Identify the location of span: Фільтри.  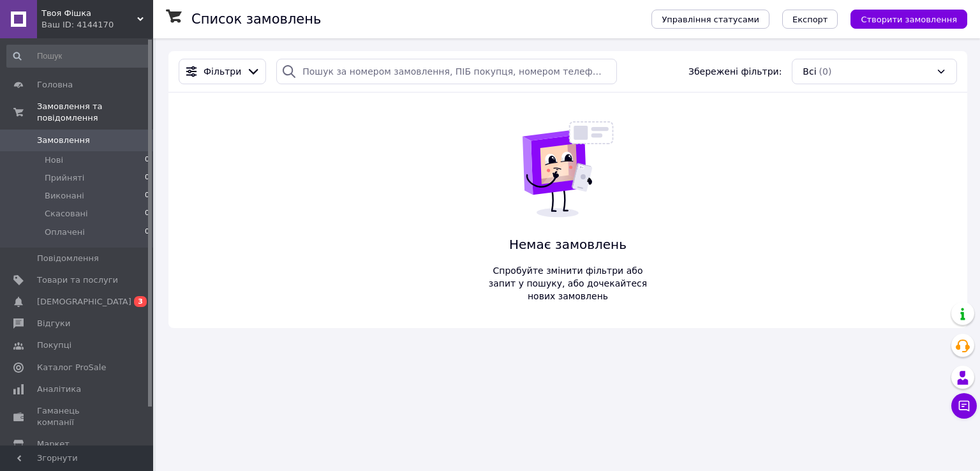
(222, 71).